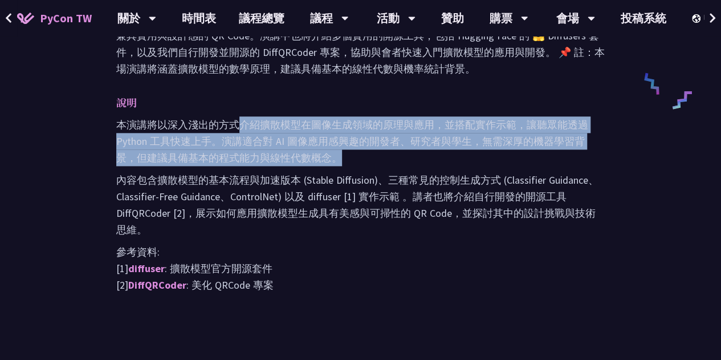  What do you see at coordinates (146, 268) in the screenshot?
I see `a: diffuser` at bounding box center [146, 268].